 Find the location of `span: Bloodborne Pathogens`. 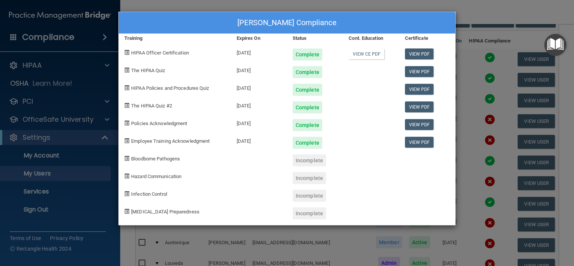

span: Bloodborne Pathogens is located at coordinates (155, 158).